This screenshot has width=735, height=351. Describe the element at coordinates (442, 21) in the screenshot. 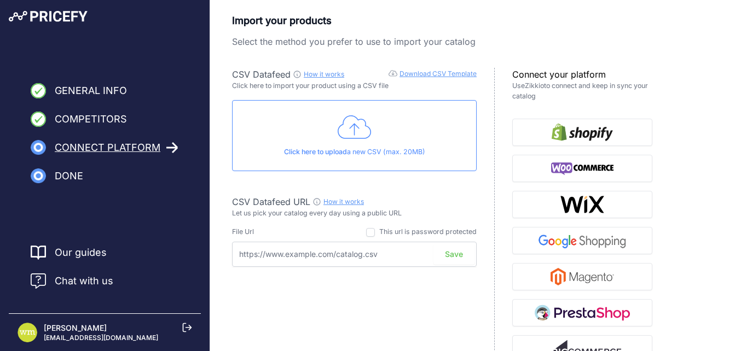

I see `p: Import your products` at that location.